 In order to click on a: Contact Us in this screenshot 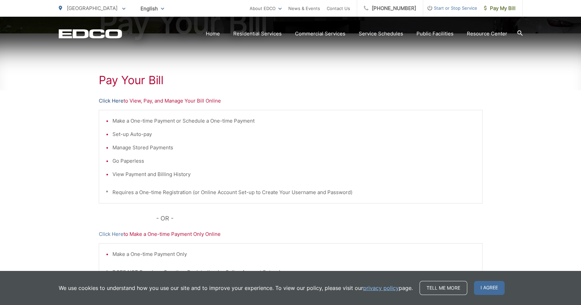, I will do `click(339, 8)`.